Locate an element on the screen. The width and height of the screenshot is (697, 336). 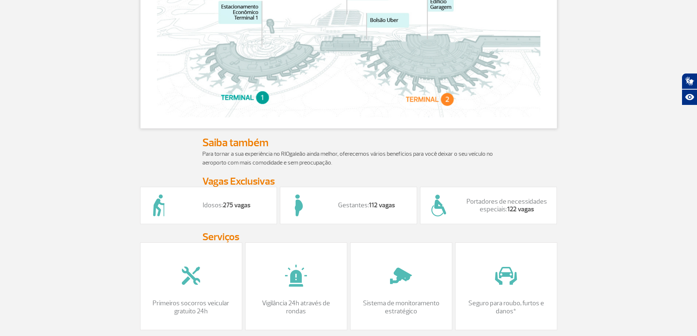
button: Abrir recursos assistivos. is located at coordinates (689, 97).